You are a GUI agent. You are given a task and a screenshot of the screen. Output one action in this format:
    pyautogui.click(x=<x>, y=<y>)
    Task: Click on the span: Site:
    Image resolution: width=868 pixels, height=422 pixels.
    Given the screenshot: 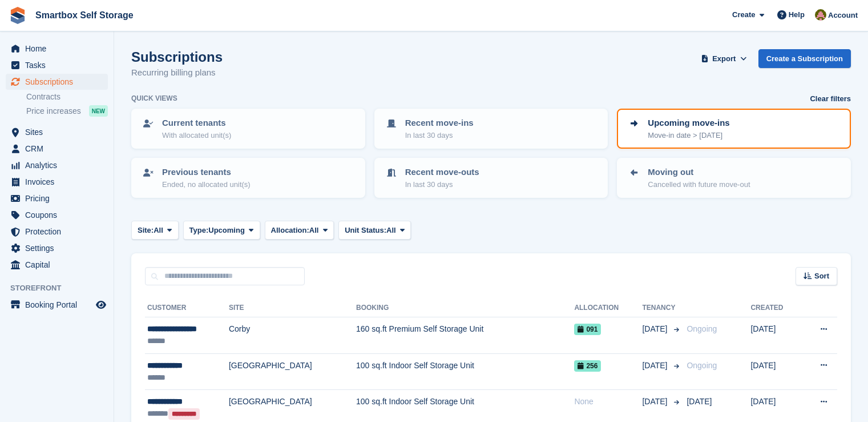 What is the action you would take?
    pyautogui.click(x=146, y=230)
    